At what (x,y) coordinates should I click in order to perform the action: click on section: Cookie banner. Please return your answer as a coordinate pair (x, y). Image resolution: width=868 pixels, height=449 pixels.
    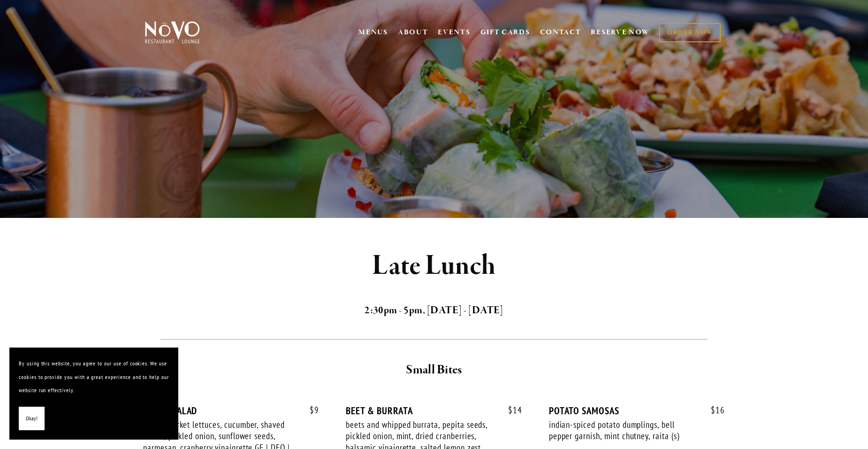
    Looking at the image, I should click on (94, 393).